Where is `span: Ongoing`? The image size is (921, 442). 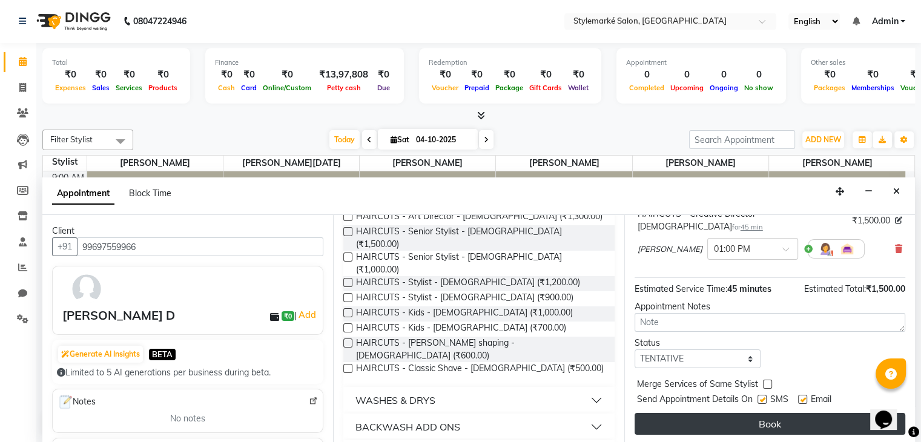 span: Ongoing is located at coordinates (724, 88).